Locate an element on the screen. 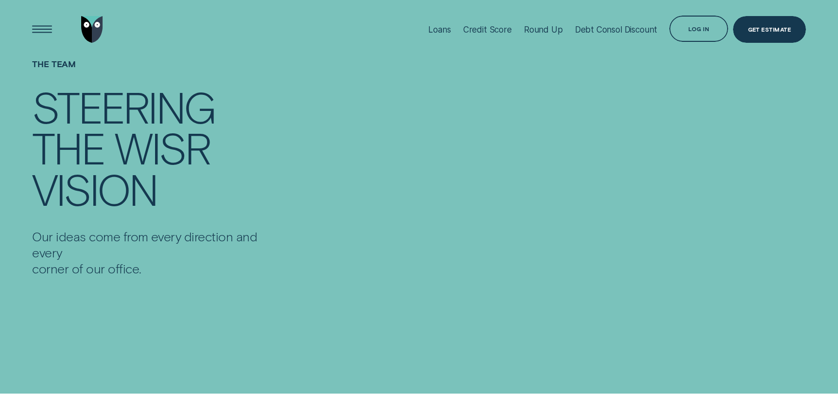  div: Loans is located at coordinates (439, 29).